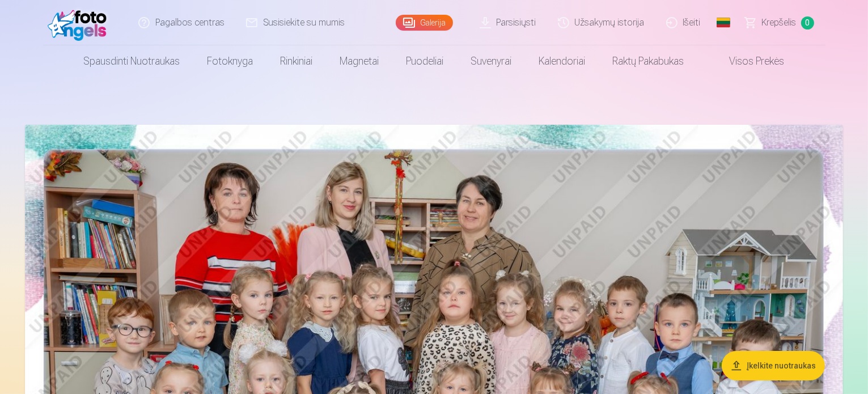  I want to click on a: Visos prekės, so click(748, 61).